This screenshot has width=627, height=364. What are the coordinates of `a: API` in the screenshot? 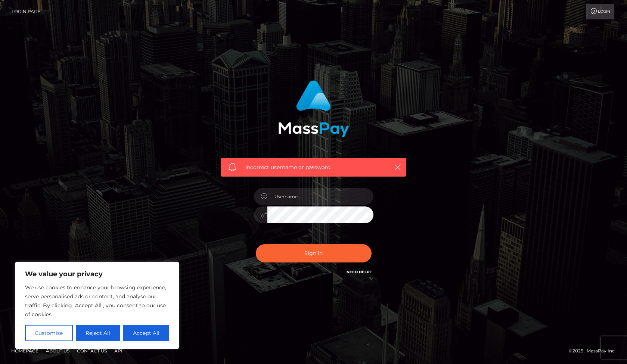 It's located at (119, 351).